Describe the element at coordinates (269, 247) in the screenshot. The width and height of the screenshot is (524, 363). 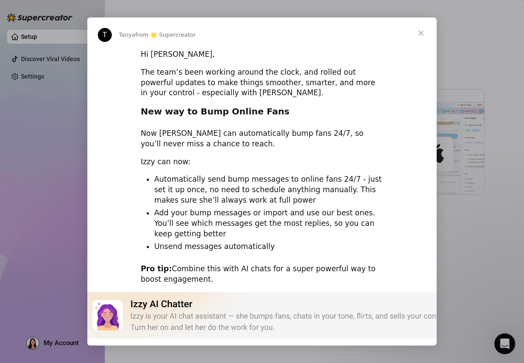
I see `li: Unsend messages automatically` at that location.